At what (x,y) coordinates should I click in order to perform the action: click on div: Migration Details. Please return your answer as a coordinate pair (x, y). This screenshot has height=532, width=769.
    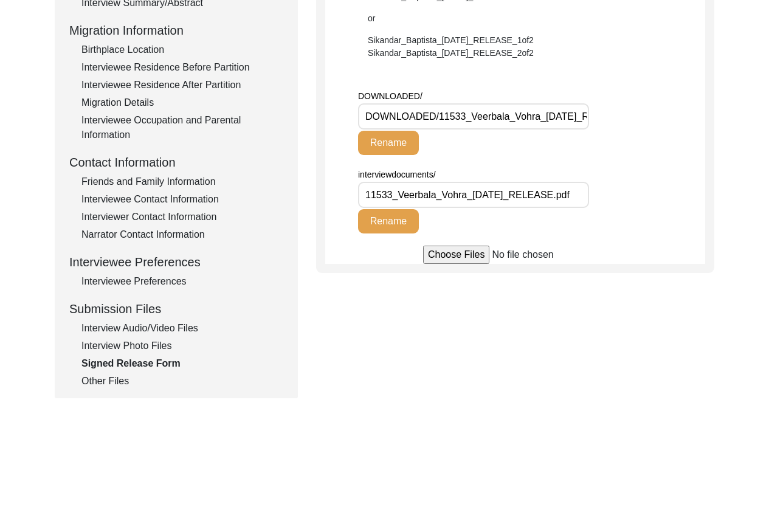
    Looking at the image, I should click on (183, 103).